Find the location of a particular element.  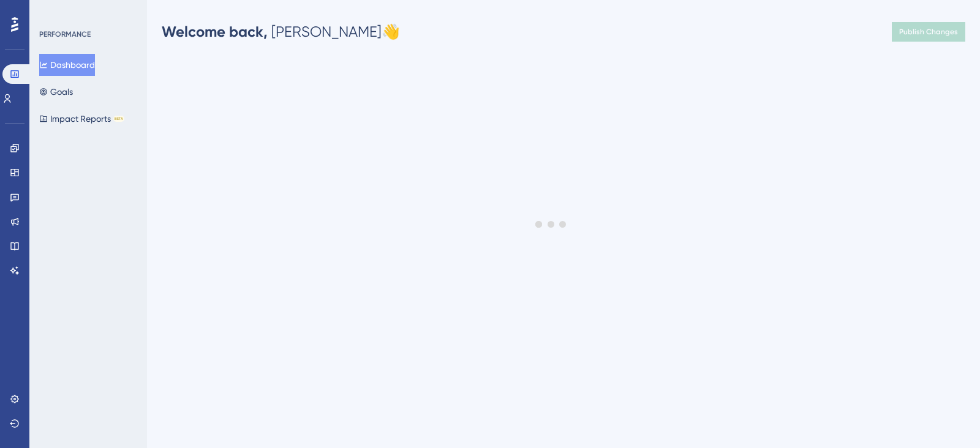

span: Welcome back, is located at coordinates (215, 31).